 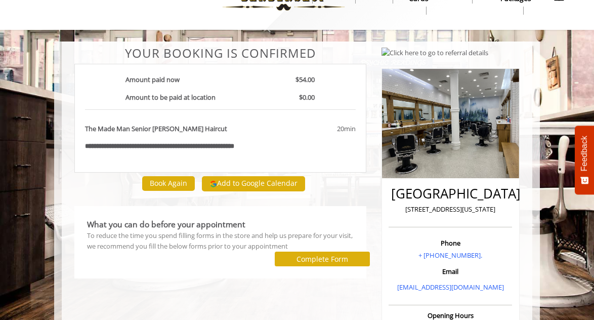 What do you see at coordinates (315, 129) in the screenshot?
I see `div: 20min` at bounding box center [315, 129].